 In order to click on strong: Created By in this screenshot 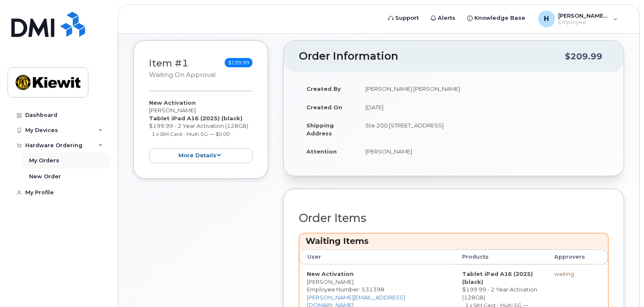, I will do `click(324, 89)`.